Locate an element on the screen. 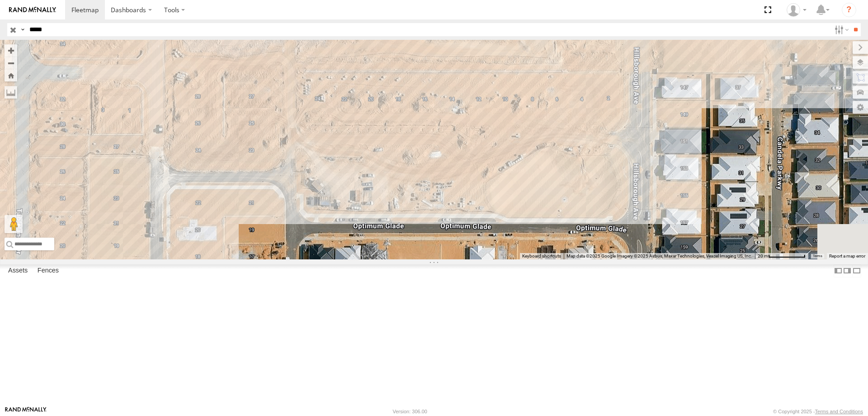 The height and width of the screenshot is (416, 868). label: Hide Summary Table is located at coordinates (856, 271).